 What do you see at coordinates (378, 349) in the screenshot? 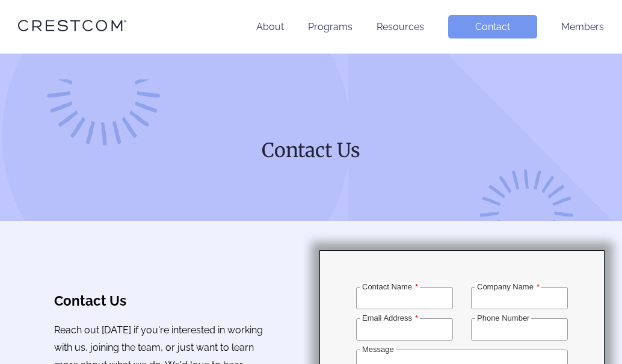
I see `label: Message` at bounding box center [378, 349].